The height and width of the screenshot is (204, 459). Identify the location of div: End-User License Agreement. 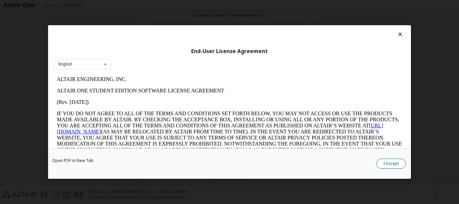
(229, 51).